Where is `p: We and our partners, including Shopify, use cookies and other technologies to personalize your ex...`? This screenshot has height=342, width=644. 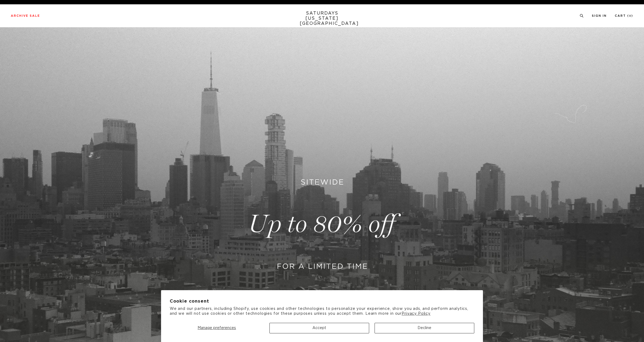 p: We and our partners, including Shopify, use cookies and other technologies to personalize your ex... is located at coordinates (322, 311).